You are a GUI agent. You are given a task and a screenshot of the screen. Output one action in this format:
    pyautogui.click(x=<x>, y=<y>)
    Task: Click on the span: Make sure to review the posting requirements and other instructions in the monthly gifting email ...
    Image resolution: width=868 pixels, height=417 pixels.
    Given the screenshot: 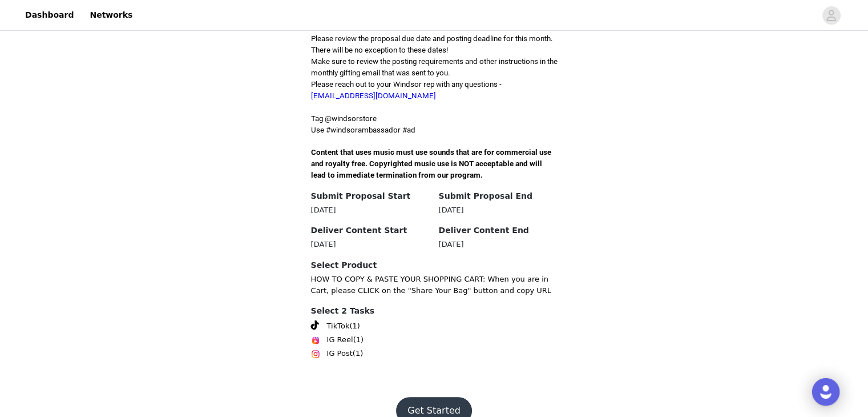 What is the action you would take?
    pyautogui.click(x=434, y=67)
    